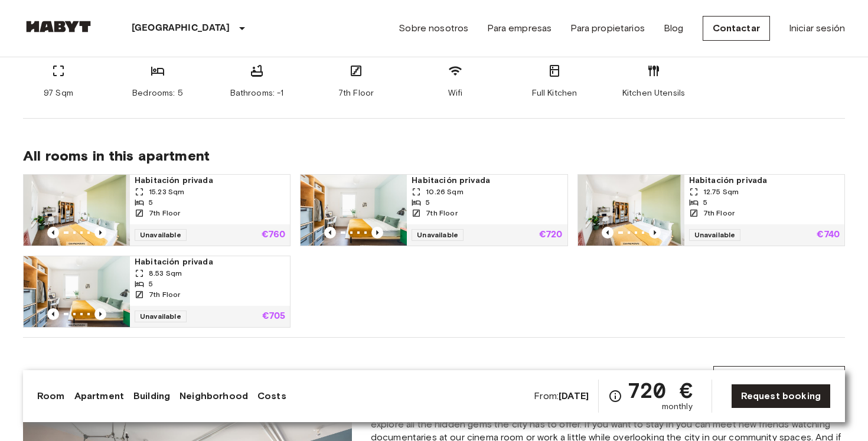 The width and height of the screenshot is (868, 441). What do you see at coordinates (659, 390) in the screenshot?
I see `span: 720 €` at bounding box center [659, 390].